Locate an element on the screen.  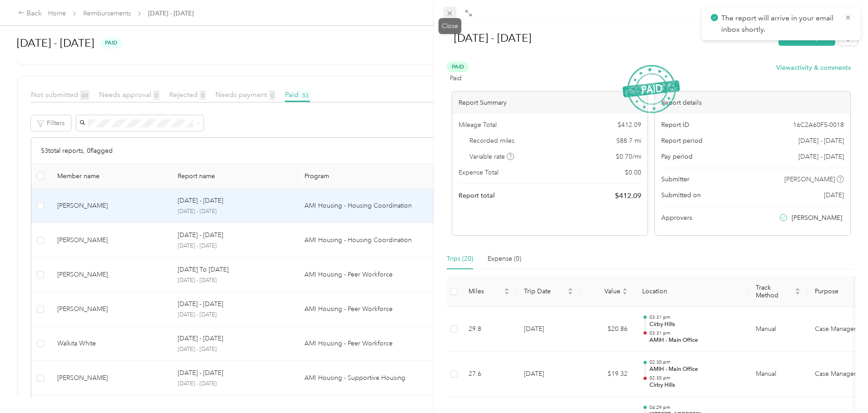
span: Report total is located at coordinates (477, 195).